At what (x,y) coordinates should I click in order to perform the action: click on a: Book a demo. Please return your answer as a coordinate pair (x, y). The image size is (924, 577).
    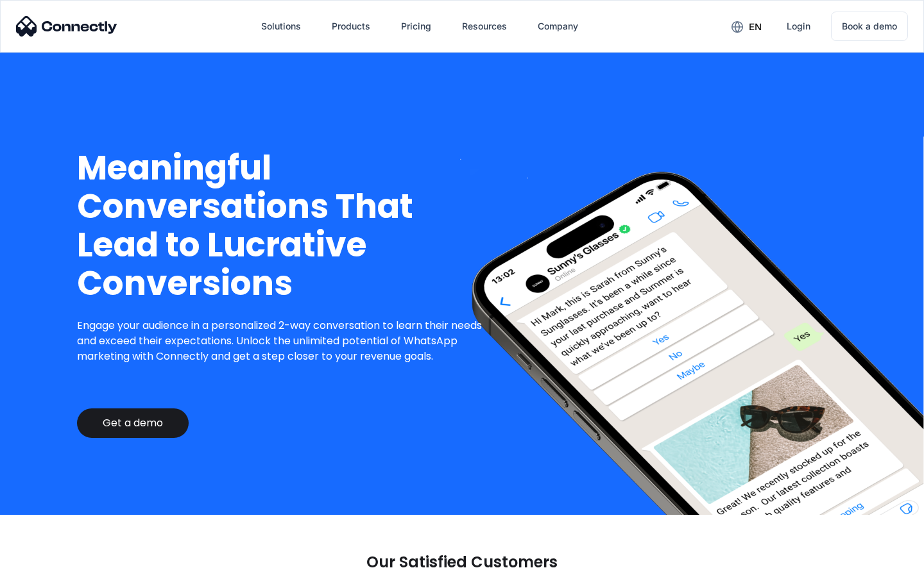
    Looking at the image, I should click on (869, 27).